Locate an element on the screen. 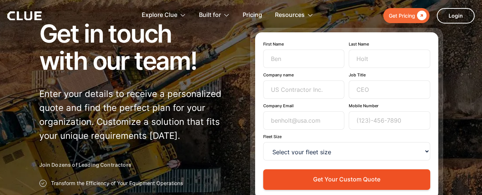 The width and height of the screenshot is (482, 195). div: Resources is located at coordinates (289, 15).